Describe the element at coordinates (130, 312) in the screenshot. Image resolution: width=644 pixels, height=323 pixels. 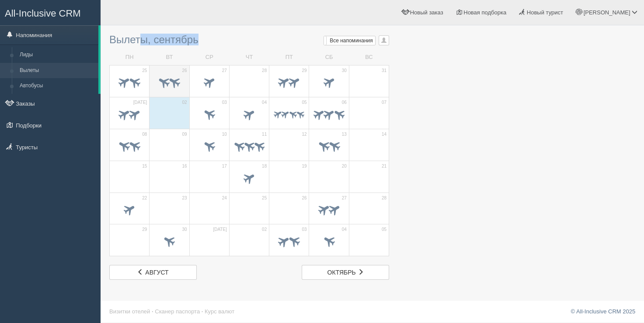
I see `a: Визитки отелей` at that location.